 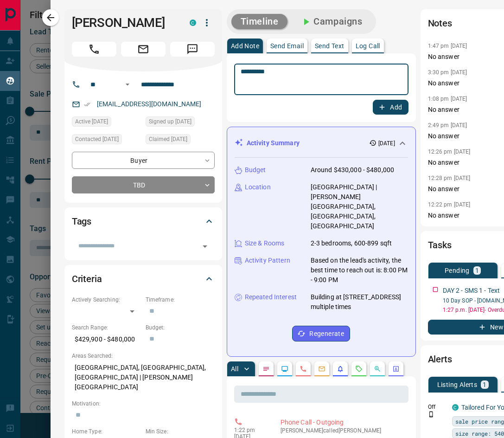 What do you see at coordinates (86, 279) in the screenshot?
I see `h2: Criteria` at bounding box center [86, 279].